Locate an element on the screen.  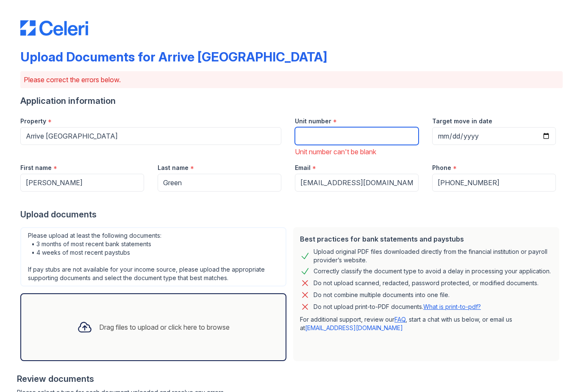
label: Target move in date is located at coordinates (463, 121).